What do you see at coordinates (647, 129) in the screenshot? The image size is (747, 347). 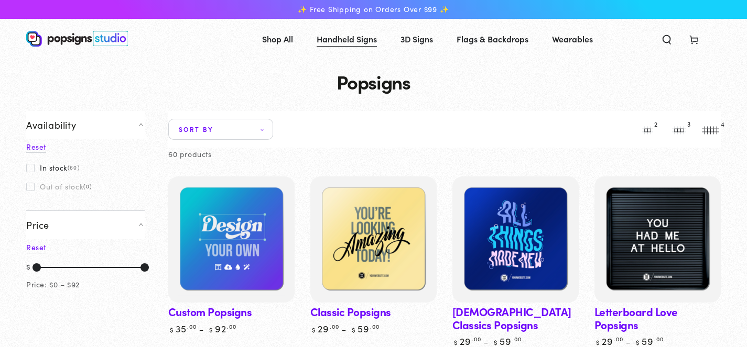 I see `button: 2` at bounding box center [647, 129].